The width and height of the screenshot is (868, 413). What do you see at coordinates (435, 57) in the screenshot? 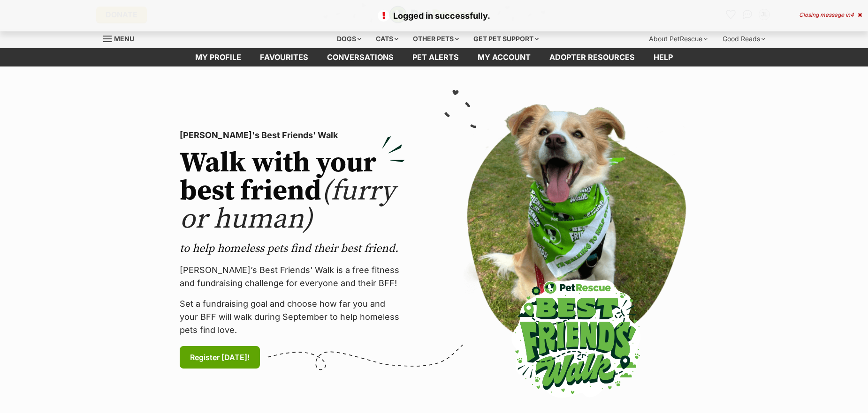
I see `a: Pet alerts` at bounding box center [435, 57].